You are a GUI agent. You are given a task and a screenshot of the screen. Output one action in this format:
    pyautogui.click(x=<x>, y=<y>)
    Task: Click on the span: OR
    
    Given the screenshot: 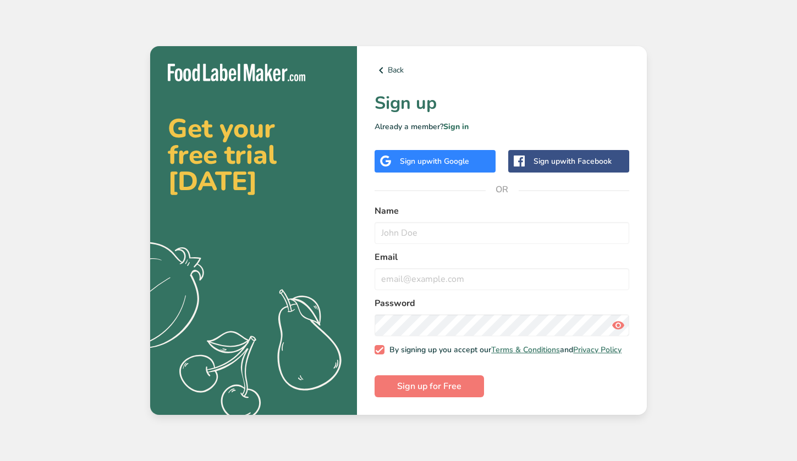 What is the action you would take?
    pyautogui.click(x=502, y=190)
    